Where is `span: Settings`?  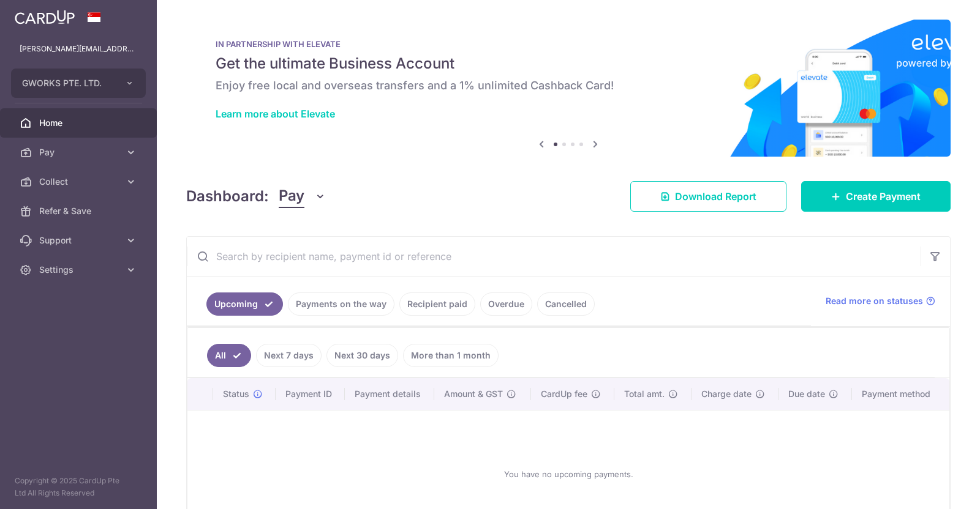
span: Settings is located at coordinates (79, 270).